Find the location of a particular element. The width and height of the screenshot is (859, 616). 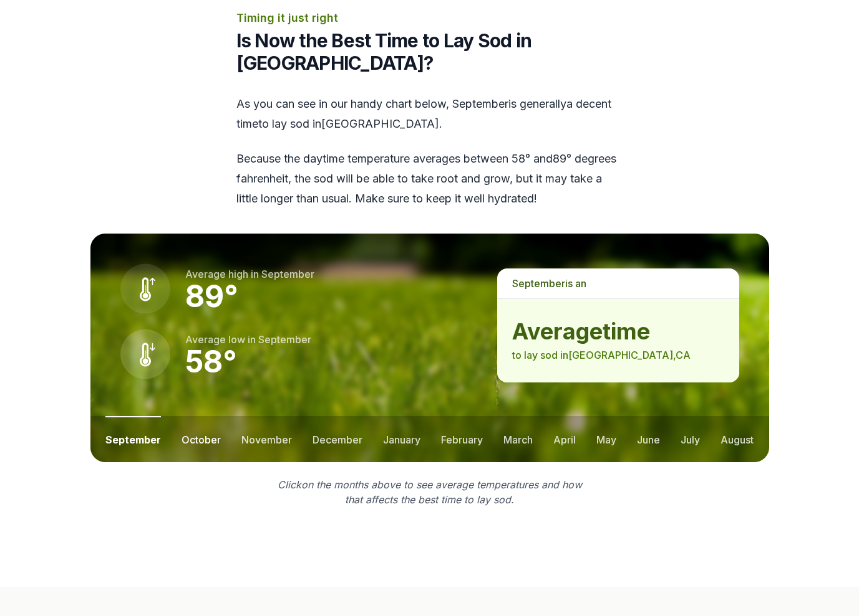

button: january is located at coordinates (402, 440).